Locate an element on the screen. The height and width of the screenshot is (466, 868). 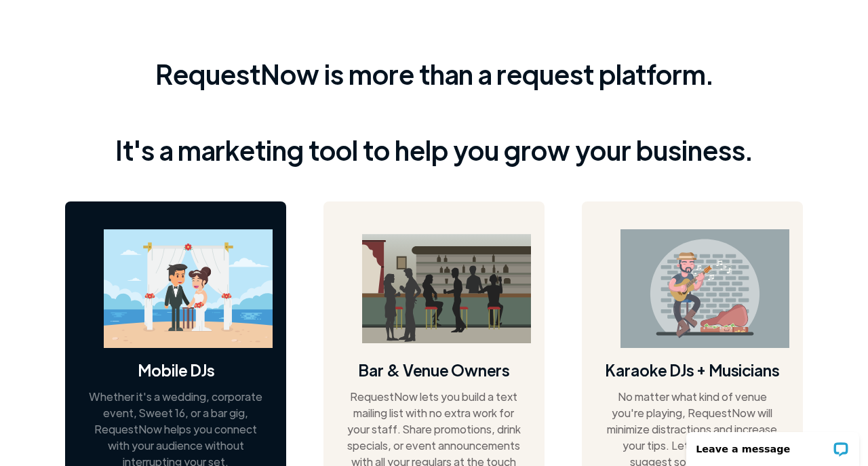
div: RequestNow is more than a request platform. It's a marketing tool to help you grow your business. is located at coordinates (434, 112).